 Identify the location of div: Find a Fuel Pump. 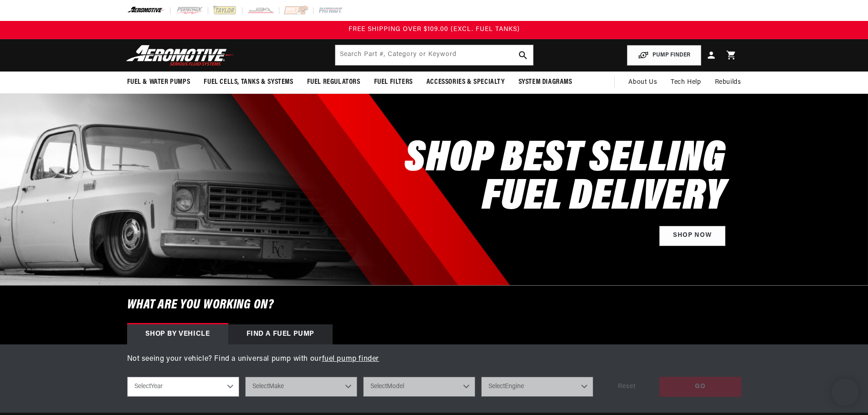
(280, 334).